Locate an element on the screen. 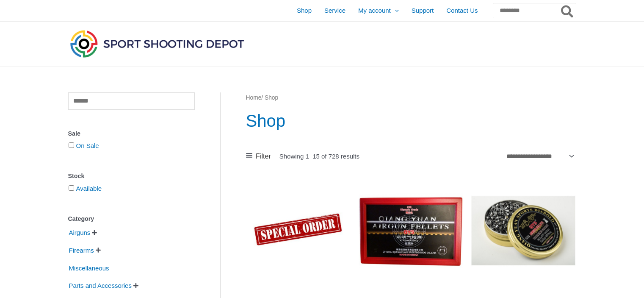  select: Shop order is located at coordinates (540, 156).